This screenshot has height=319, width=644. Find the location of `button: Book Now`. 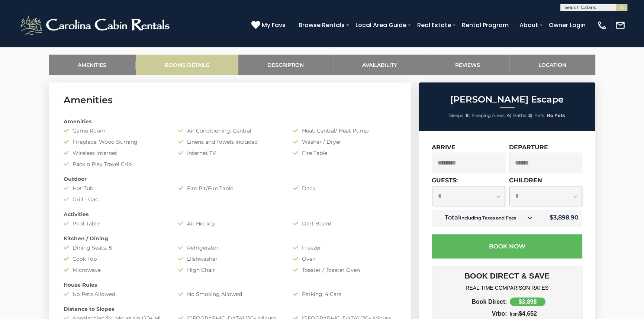

button: Book Now is located at coordinates (507, 246).